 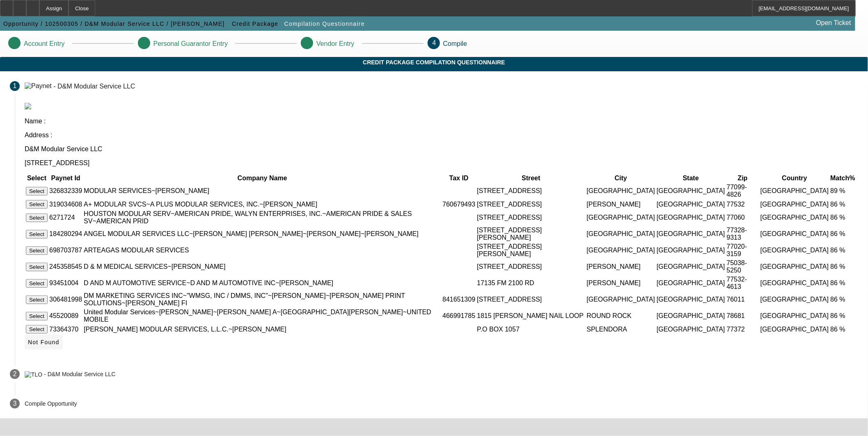 What do you see at coordinates (621, 178) in the screenshot?
I see `th: City` at bounding box center [621, 178].